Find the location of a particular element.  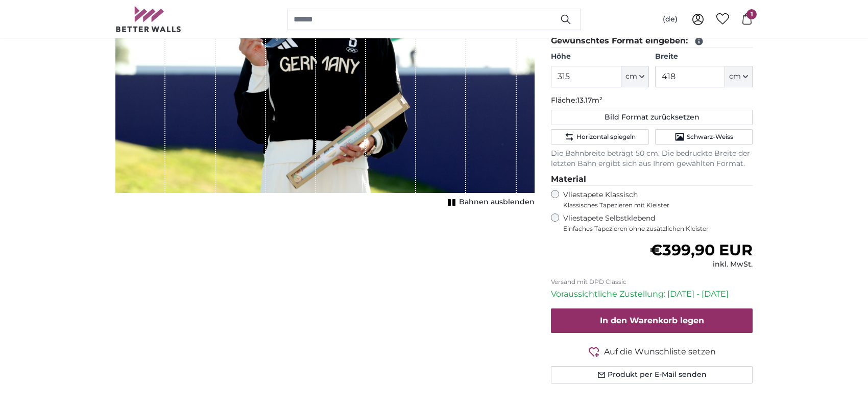

label: Höhe is located at coordinates (600, 57).